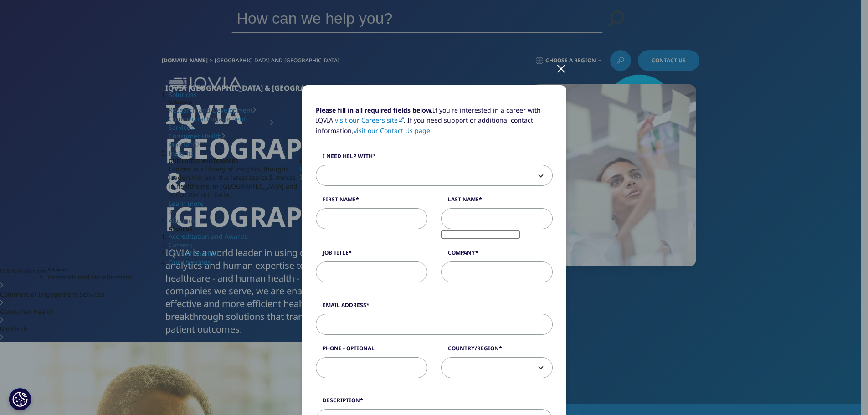 The height and width of the screenshot is (415, 868). I want to click on label: Description, so click(434, 403).